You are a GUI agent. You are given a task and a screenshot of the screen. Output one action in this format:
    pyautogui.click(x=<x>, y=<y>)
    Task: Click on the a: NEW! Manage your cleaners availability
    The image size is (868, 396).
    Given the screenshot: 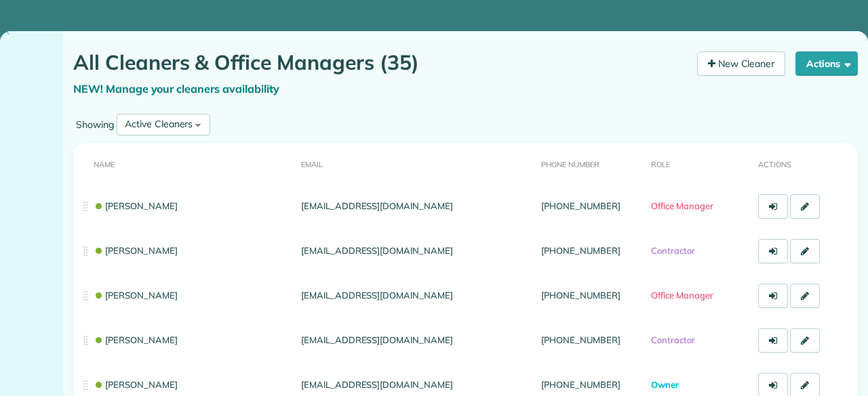 What is the action you would take?
    pyautogui.click(x=176, y=89)
    